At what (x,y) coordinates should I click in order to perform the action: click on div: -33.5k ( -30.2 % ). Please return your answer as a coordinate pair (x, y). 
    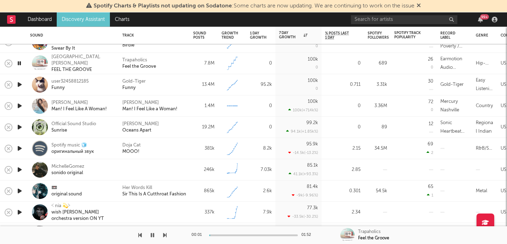
    Looking at the image, I should click on (303, 216).